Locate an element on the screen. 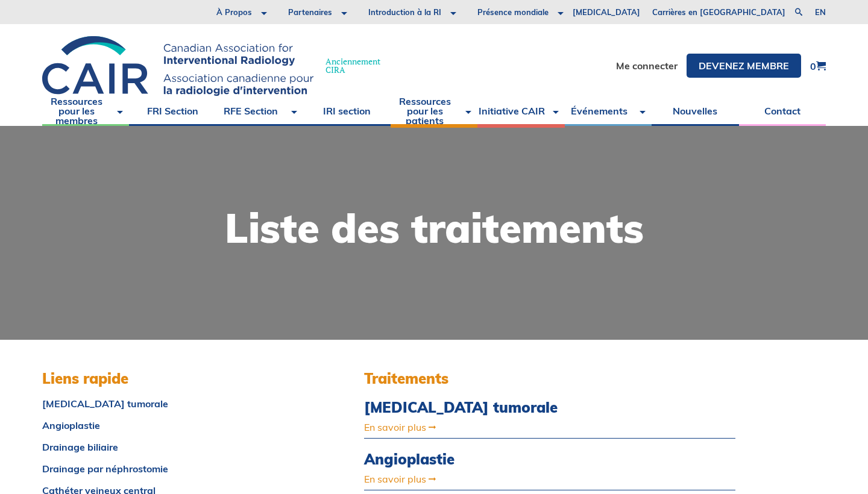 The image size is (868, 494). a: RFE Section is located at coordinates (260, 111).